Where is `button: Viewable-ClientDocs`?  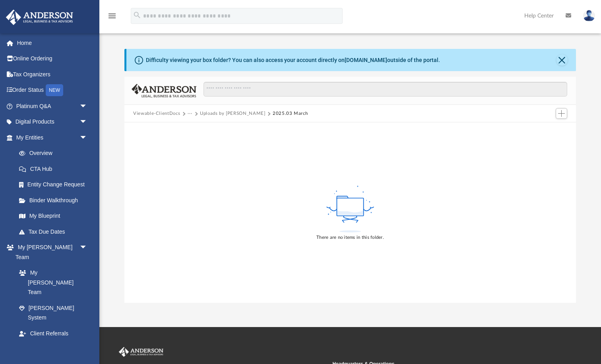
button: Viewable-ClientDocs is located at coordinates (157, 114).